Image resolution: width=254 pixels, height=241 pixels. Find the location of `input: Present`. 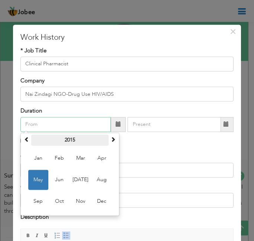

input: Present is located at coordinates (174, 125).